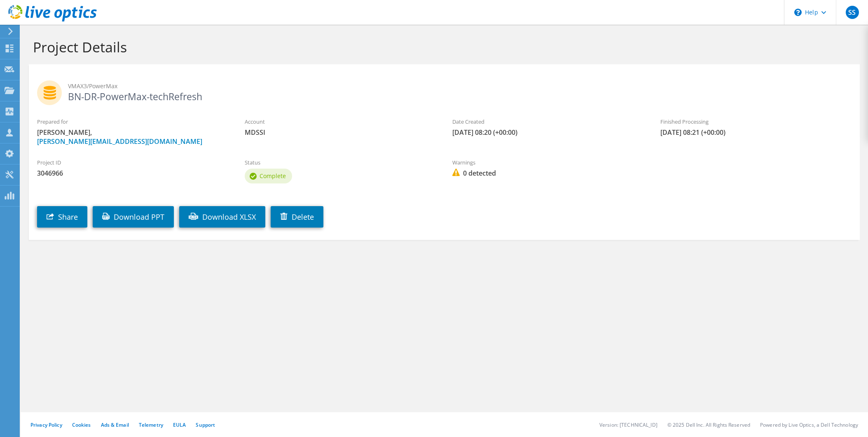 This screenshot has height=437, width=868. Describe the element at coordinates (151, 425) in the screenshot. I see `a: Telemetry` at that location.